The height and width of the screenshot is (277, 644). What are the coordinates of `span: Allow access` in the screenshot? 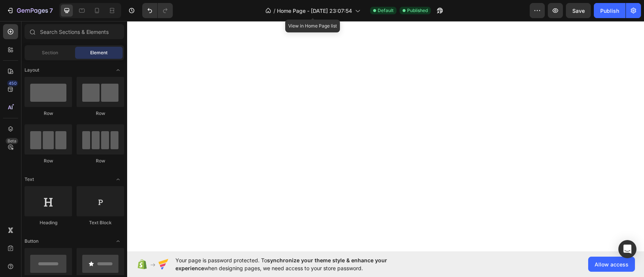 It's located at (612, 264).